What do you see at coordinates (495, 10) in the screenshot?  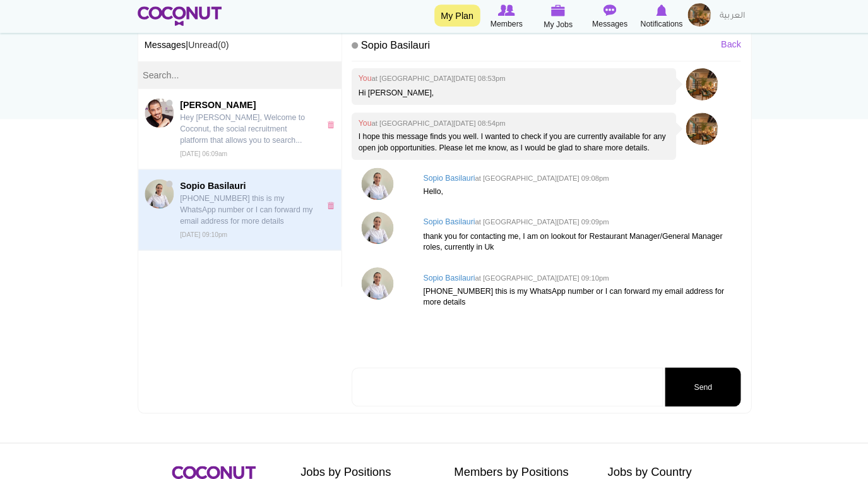 I see `img: Browse Members` at bounding box center [495, 10].